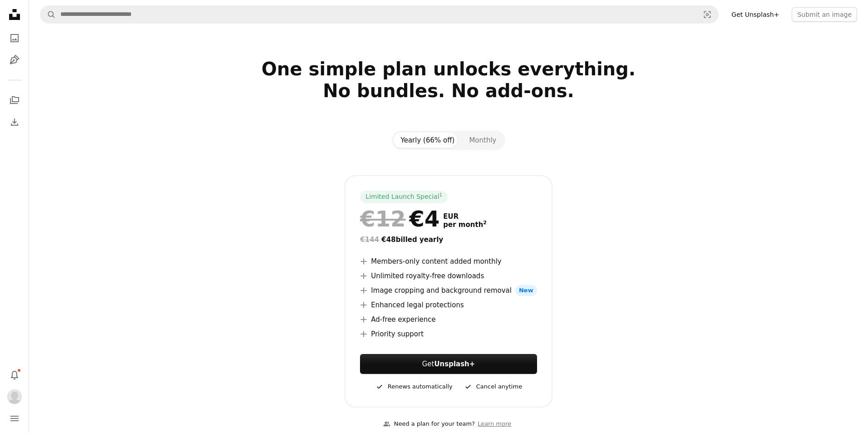 This screenshot has height=433, width=868. What do you see at coordinates (427, 140) in the screenshot?
I see `button: Yearly (66% off)` at bounding box center [427, 140].